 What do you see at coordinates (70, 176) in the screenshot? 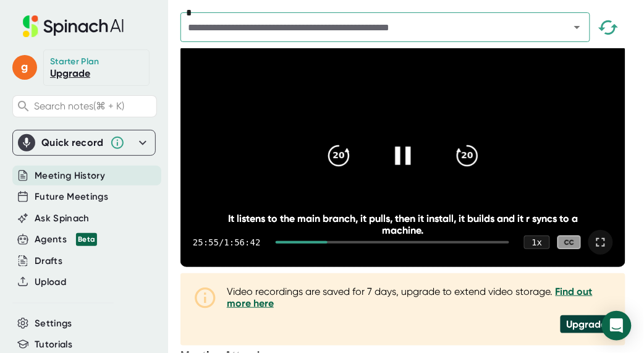
I see `button: Meeting History` at bounding box center [70, 176].